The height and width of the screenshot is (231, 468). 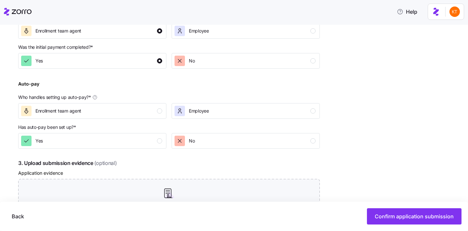 What do you see at coordinates (407, 12) in the screenshot?
I see `button: Help` at bounding box center [407, 12].